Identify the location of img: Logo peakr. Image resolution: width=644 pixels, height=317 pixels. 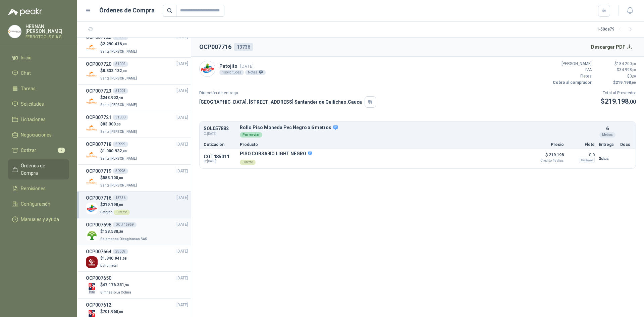
(25, 12).